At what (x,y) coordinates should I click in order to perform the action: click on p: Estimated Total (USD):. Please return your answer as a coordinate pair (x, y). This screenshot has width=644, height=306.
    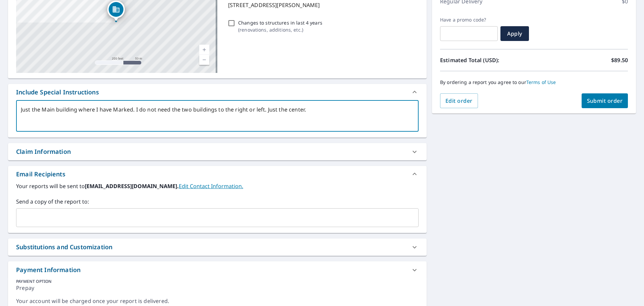
    Looking at the image, I should click on (487, 60).